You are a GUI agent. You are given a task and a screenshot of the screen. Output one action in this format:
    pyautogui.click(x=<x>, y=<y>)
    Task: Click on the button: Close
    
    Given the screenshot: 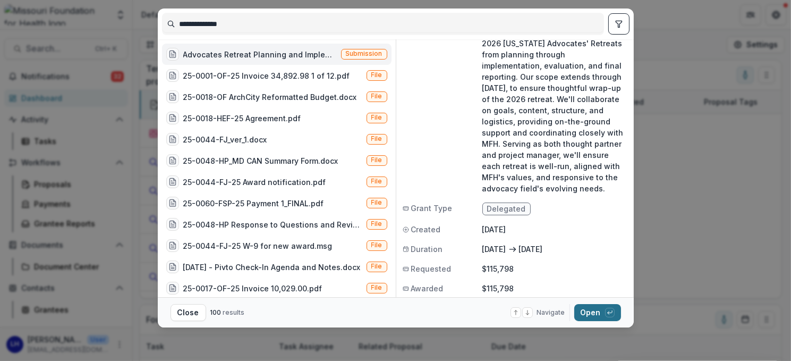 What is the action you would take?
    pyautogui.click(x=188, y=312)
    